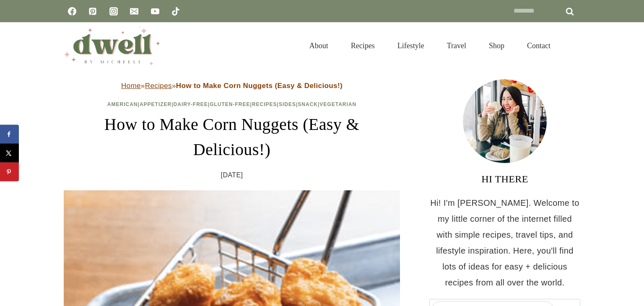 This screenshot has height=306, width=644. Describe the element at coordinates (112, 46) in the screenshot. I see `a: DWELL by michelle` at that location.